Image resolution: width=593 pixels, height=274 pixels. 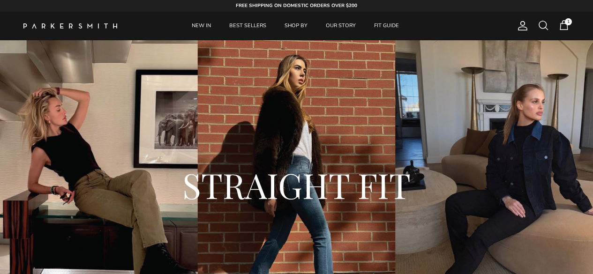 I want to click on div: Primary, so click(x=295, y=26).